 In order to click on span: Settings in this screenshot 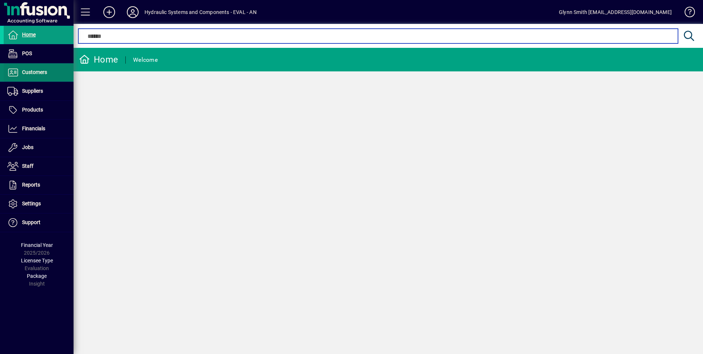, I will do `click(31, 203)`.